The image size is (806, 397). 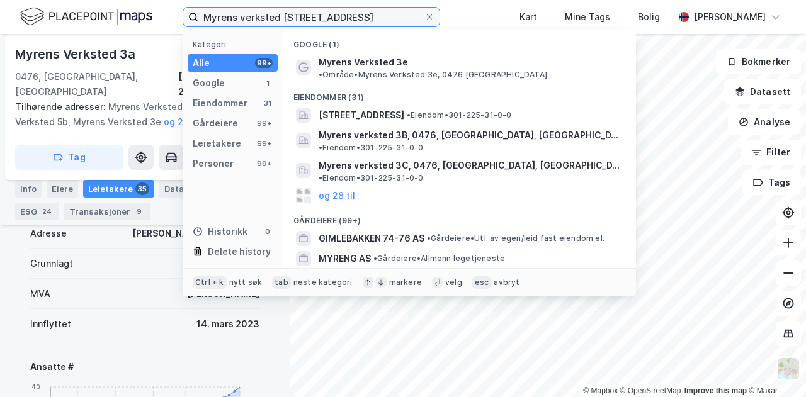 What do you see at coordinates (28, 189) in the screenshot?
I see `div: Info` at bounding box center [28, 189].